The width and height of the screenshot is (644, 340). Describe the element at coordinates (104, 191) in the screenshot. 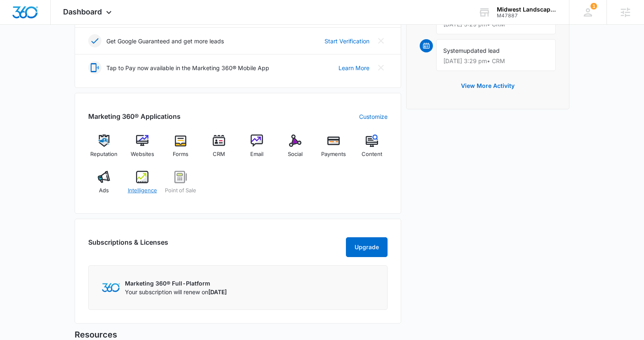

I see `span: Ads` at that location.